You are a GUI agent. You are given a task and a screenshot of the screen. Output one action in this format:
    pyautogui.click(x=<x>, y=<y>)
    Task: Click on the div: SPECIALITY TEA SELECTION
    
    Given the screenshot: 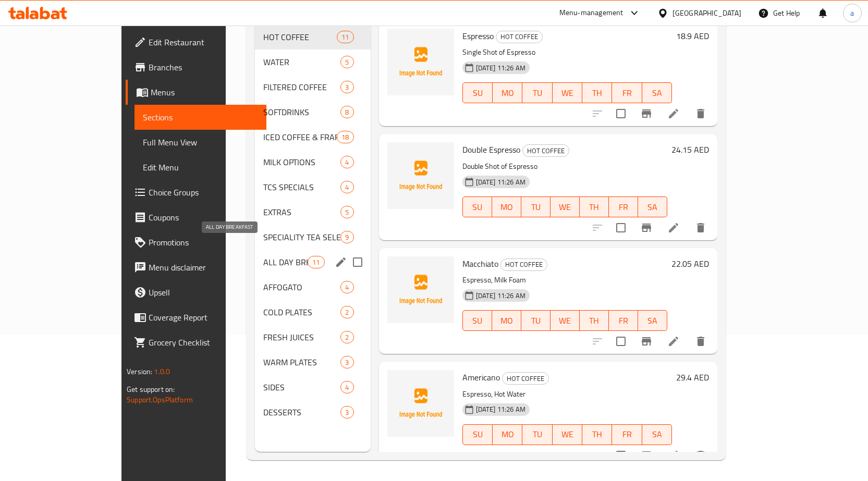 What is the action you would take?
    pyautogui.click(x=302, y=237)
    